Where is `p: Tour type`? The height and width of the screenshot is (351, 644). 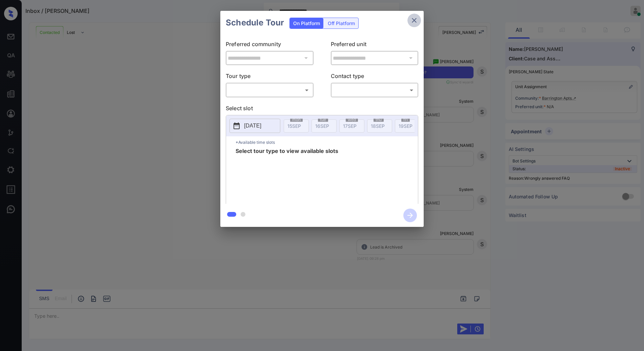 p: Tour type is located at coordinates (269, 77).